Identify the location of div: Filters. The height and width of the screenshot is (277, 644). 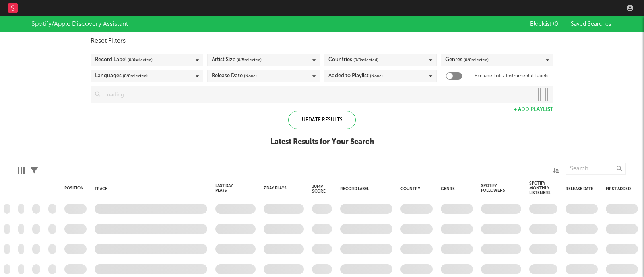
(34, 170).